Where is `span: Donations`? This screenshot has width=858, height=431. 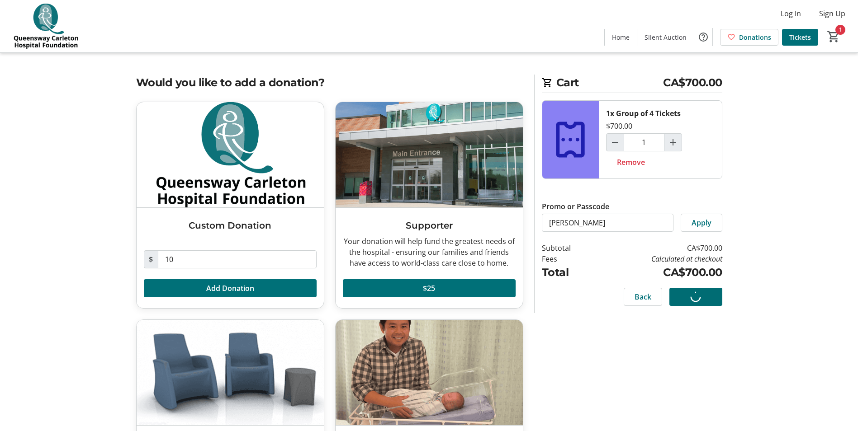 span: Donations is located at coordinates (755, 37).